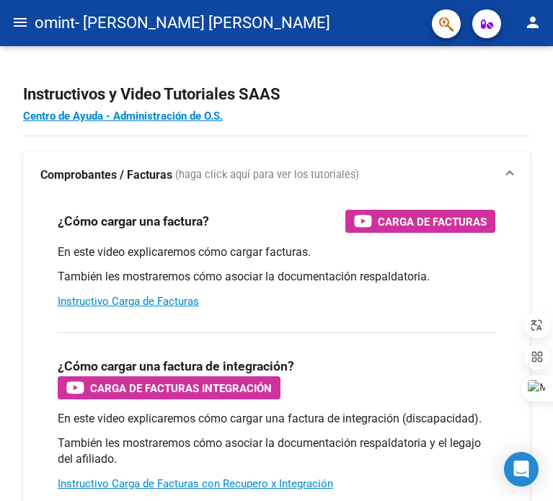 The height and width of the screenshot is (501, 553). Describe the element at coordinates (176, 366) in the screenshot. I see `h3: ¿Cómo cargar una factura de integración?` at that location.